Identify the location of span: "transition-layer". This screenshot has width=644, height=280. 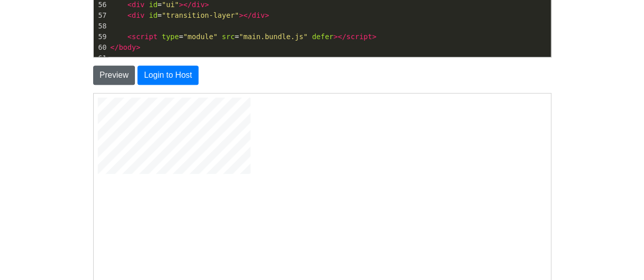
(201, 15).